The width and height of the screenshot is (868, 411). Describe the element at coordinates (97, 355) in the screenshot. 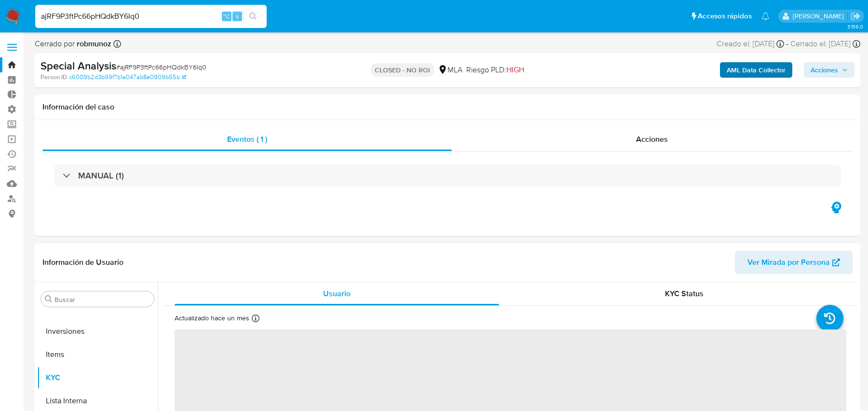

I see `button: Items` at that location.